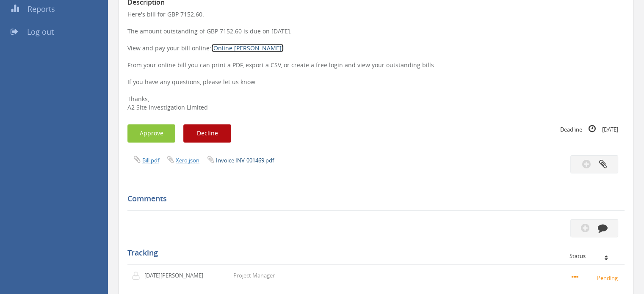 The image size is (644, 294). Describe the element at coordinates (188, 161) in the screenshot. I see `a: Xero.json` at that location.